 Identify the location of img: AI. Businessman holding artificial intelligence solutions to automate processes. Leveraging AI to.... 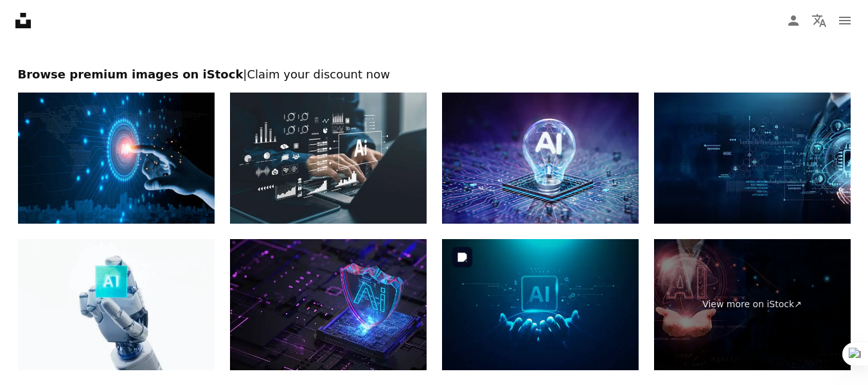
(752, 158).